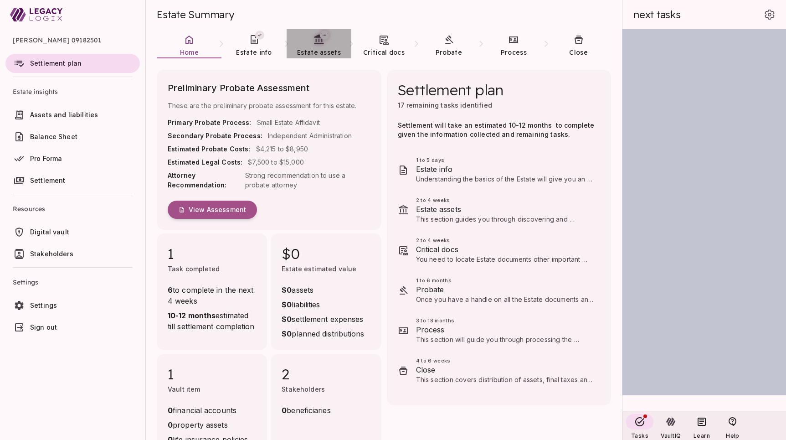 This screenshot has width=786, height=440. Describe the element at coordinates (506, 361) in the screenshot. I see `span: 4 to 6 weeks` at that location.